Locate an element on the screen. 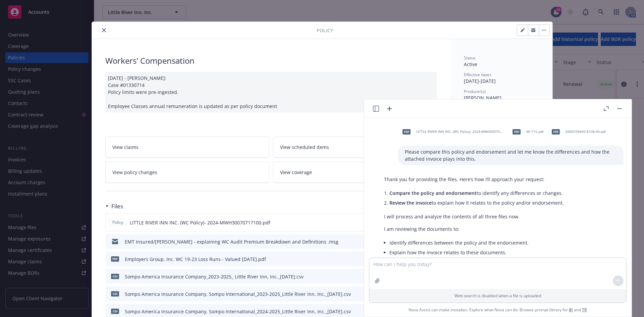 This screenshot has width=644, height=317. span: Nova Assist can make mistakes. Explore what Nova can do: Browse prompt library for and is located at coordinates (498, 310).